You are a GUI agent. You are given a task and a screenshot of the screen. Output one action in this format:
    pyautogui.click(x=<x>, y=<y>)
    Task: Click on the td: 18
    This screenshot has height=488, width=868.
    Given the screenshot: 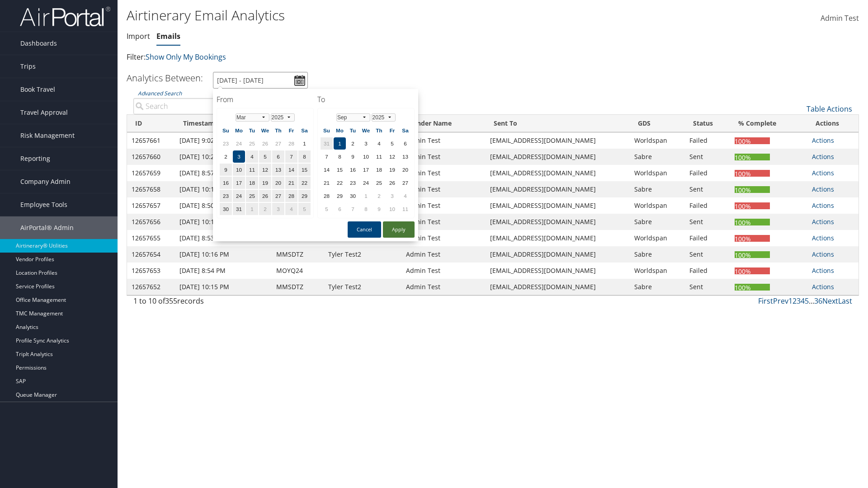 What is the action you would take?
    pyautogui.click(x=252, y=182)
    